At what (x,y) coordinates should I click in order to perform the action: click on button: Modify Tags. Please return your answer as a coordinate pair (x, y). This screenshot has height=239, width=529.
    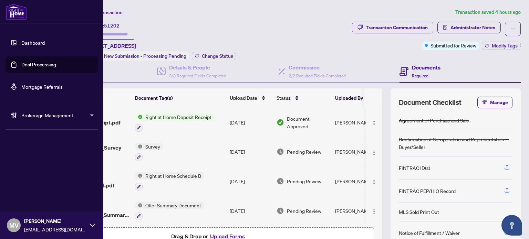
    Looking at the image, I should click on (501, 46).